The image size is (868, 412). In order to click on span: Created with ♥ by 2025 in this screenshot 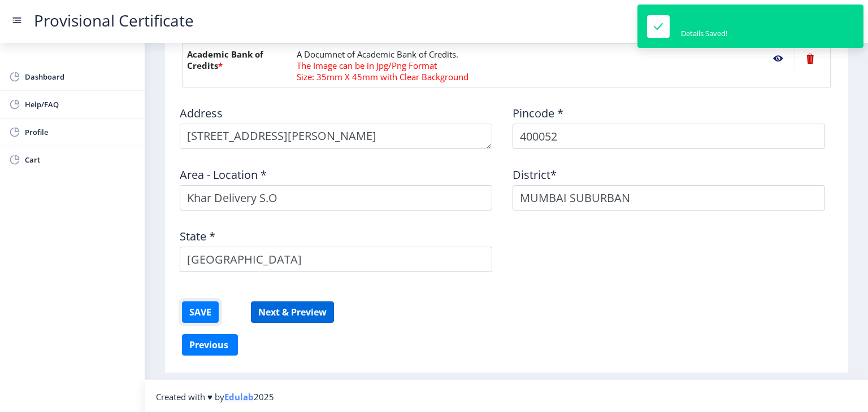, I will do `click(215, 397)`.